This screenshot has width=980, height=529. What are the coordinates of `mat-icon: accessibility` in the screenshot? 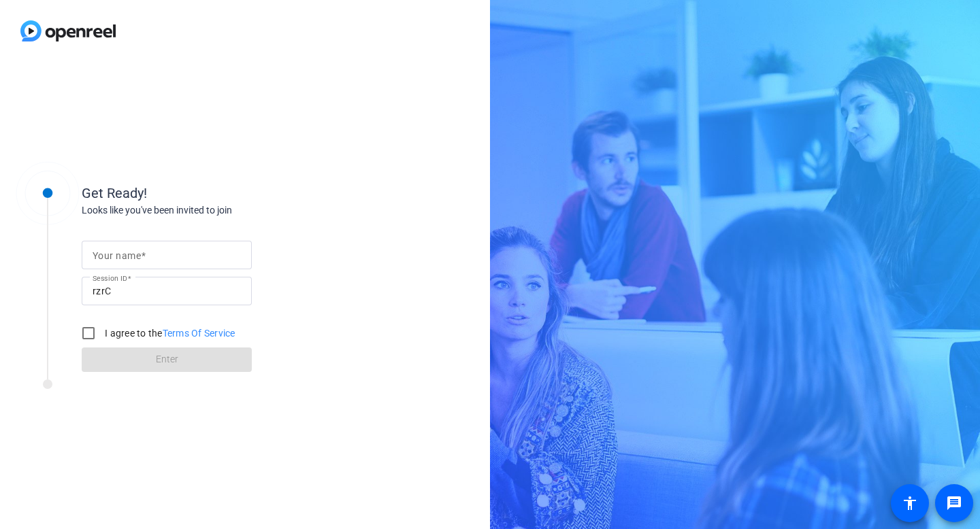 It's located at (910, 503).